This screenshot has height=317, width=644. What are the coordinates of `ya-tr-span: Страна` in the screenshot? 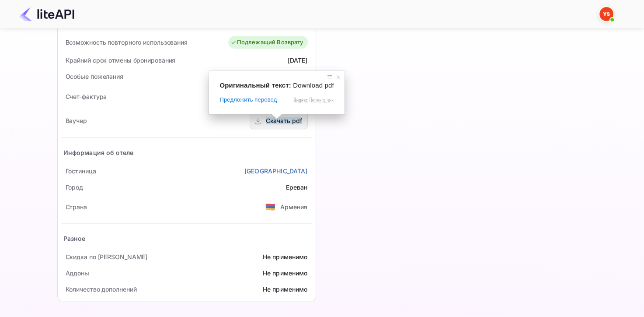 It's located at (76, 206).